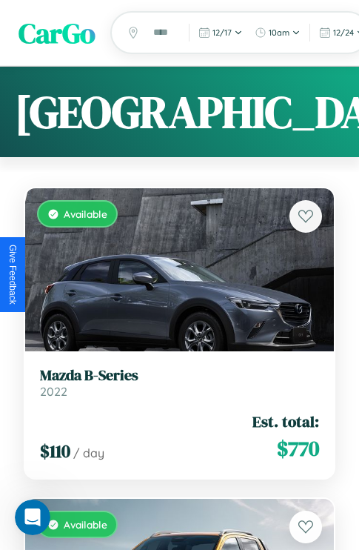 The width and height of the screenshot is (359, 550). What do you see at coordinates (221, 33) in the screenshot?
I see `button: 12/17` at bounding box center [221, 33].